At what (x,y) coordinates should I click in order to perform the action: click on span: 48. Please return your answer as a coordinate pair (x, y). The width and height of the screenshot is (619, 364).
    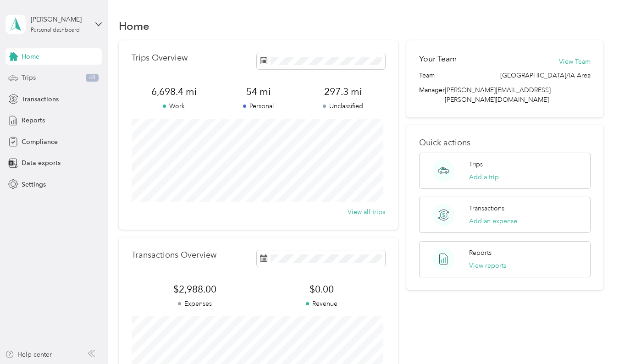
    Looking at the image, I should click on (92, 78).